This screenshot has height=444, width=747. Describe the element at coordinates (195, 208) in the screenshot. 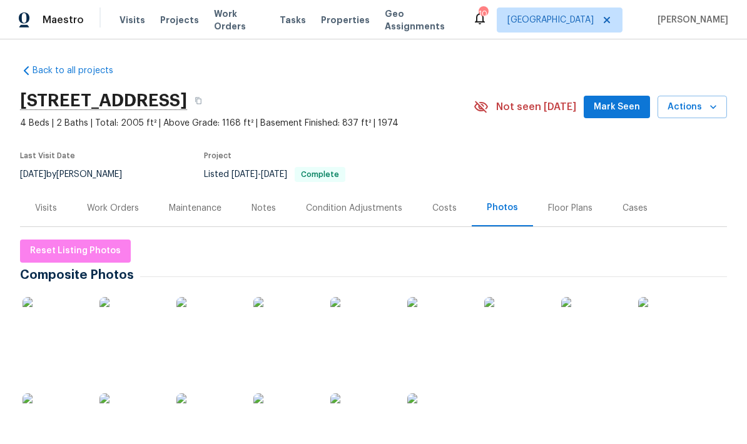

I see `div: Maintenance` at that location.